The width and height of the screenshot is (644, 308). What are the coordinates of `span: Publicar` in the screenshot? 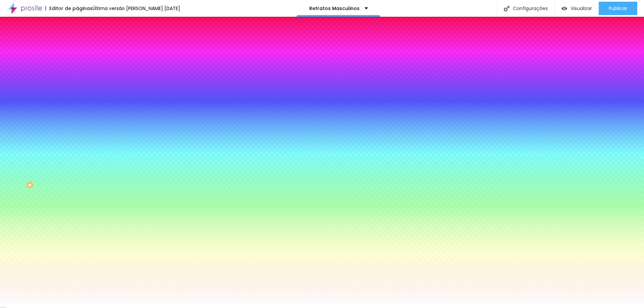 It's located at (618, 8).